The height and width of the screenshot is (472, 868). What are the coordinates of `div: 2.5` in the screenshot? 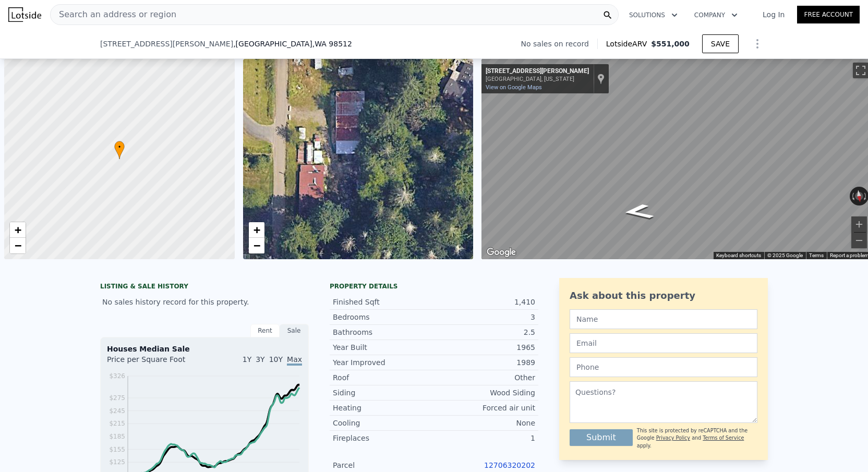 It's located at (485, 332).